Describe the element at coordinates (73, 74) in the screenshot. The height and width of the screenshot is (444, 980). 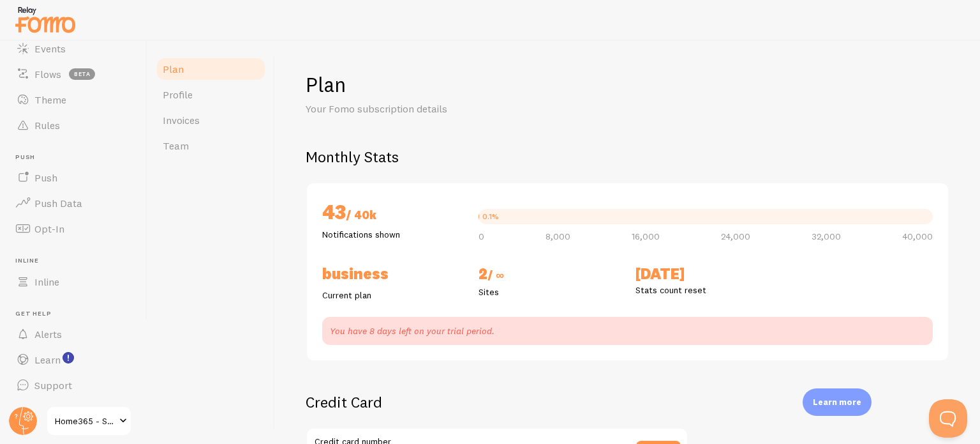
I see `a: Flows beta` at that location.